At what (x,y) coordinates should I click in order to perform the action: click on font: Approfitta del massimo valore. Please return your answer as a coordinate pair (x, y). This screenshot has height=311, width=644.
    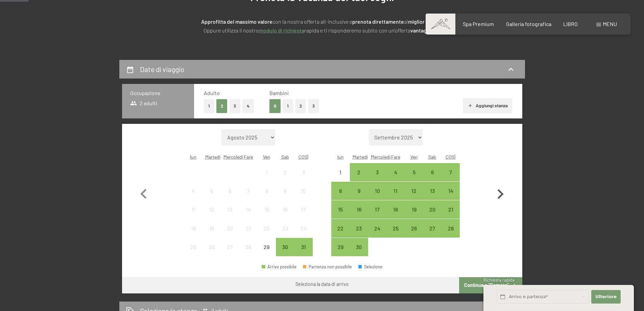
    Looking at the image, I should click on (237, 21).